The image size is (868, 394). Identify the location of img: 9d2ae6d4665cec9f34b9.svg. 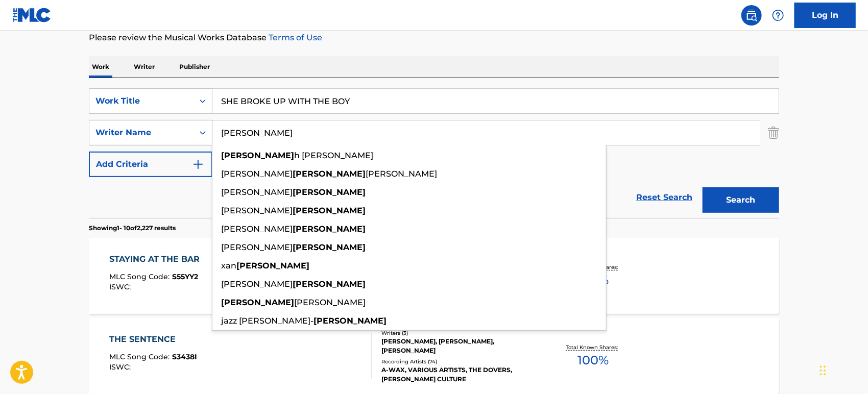
(198, 165).